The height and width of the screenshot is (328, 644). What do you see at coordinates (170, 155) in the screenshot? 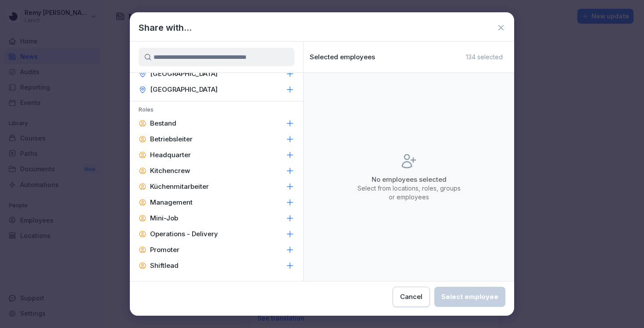
I see `p: Headquarter` at bounding box center [170, 155].